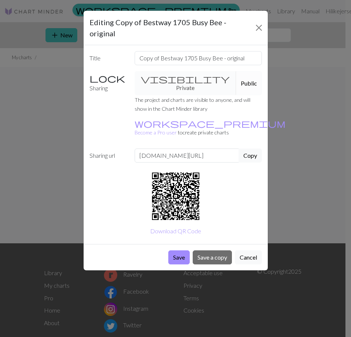 The image size is (351, 337). I want to click on button: Close, so click(259, 28).